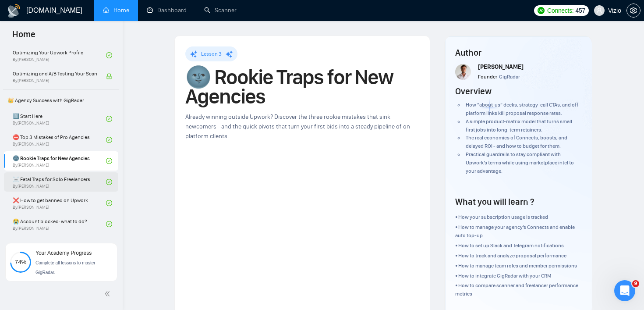 Image resolution: width=644 pixels, height=310 pixels. I want to click on p: • How to compare scanner and freelancer performance metrics, so click(518, 290).